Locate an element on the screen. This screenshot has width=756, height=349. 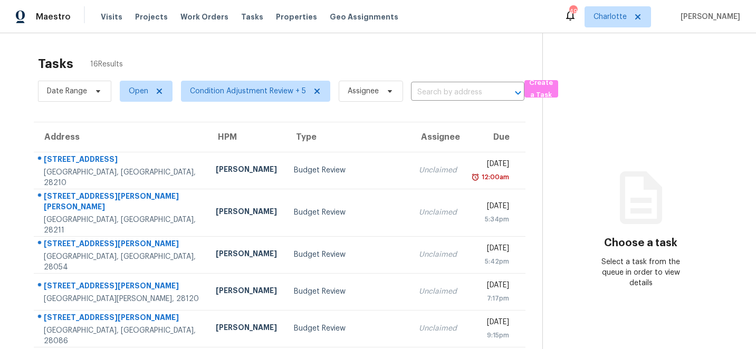
div: 12:00am is located at coordinates (495, 177).